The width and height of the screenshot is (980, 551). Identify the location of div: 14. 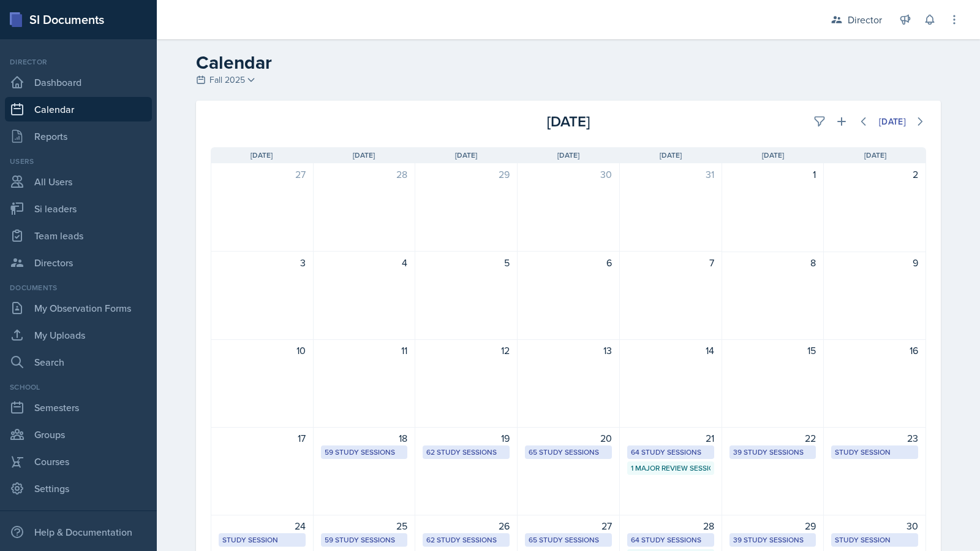
(671, 350).